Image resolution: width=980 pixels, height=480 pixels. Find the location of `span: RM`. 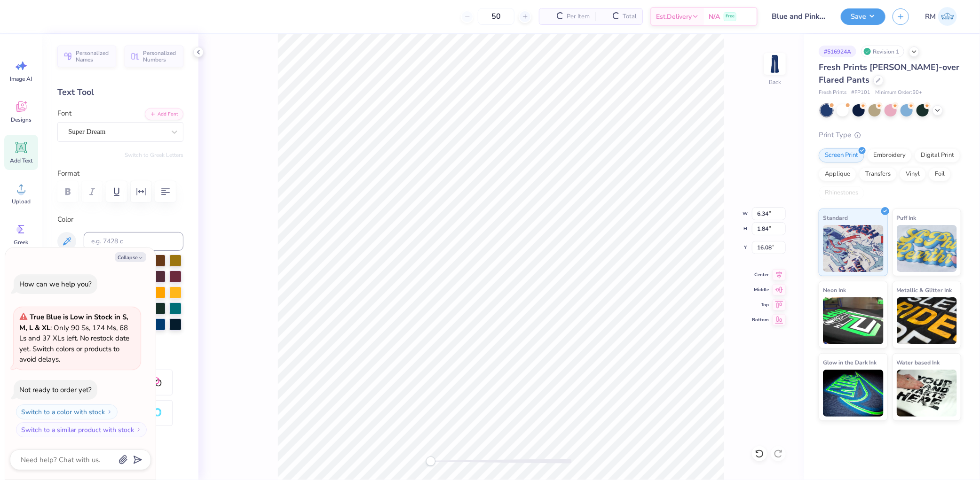

span: RM is located at coordinates (930, 16).